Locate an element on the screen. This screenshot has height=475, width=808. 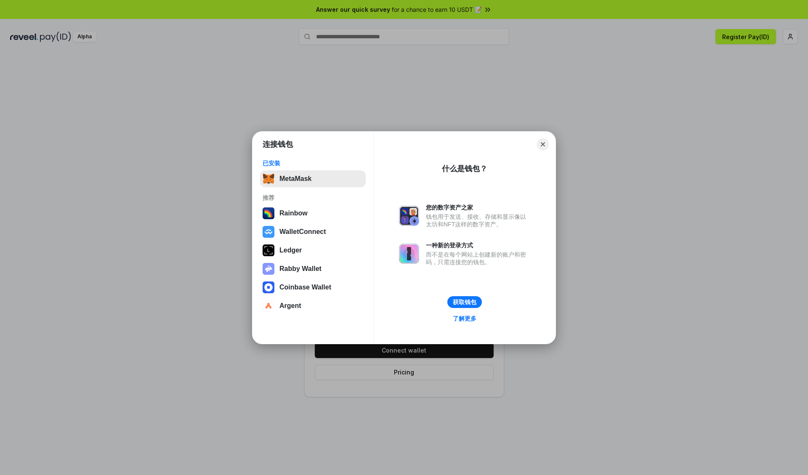
button: Argent is located at coordinates (312, 306).